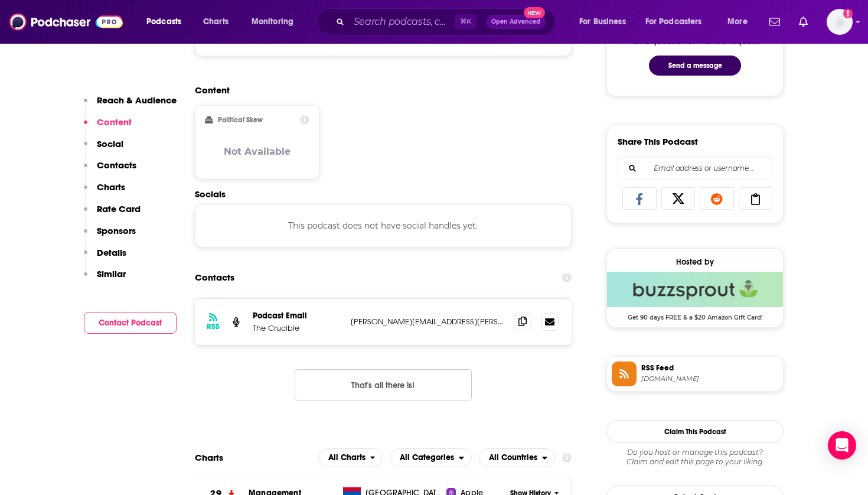 Image resolution: width=868 pixels, height=495 pixels. I want to click on h2: Socials, so click(383, 194).